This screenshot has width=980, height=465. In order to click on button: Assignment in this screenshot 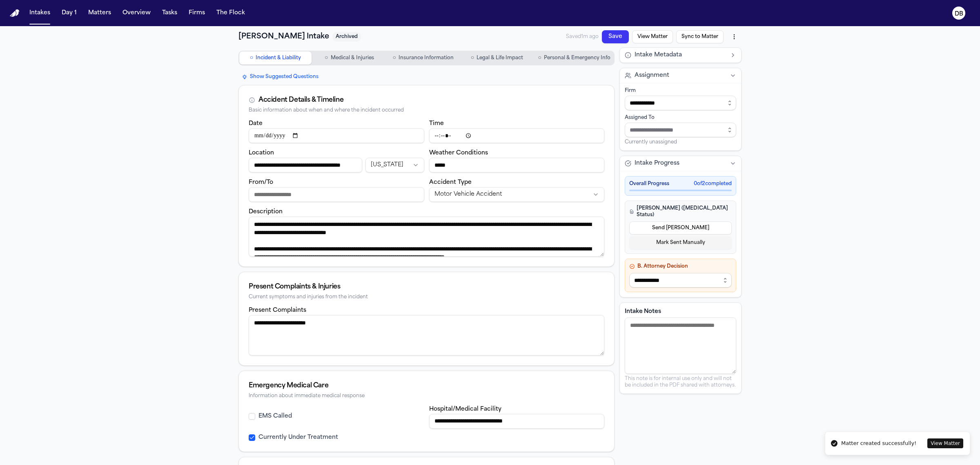, I will do `click(680, 75)`.